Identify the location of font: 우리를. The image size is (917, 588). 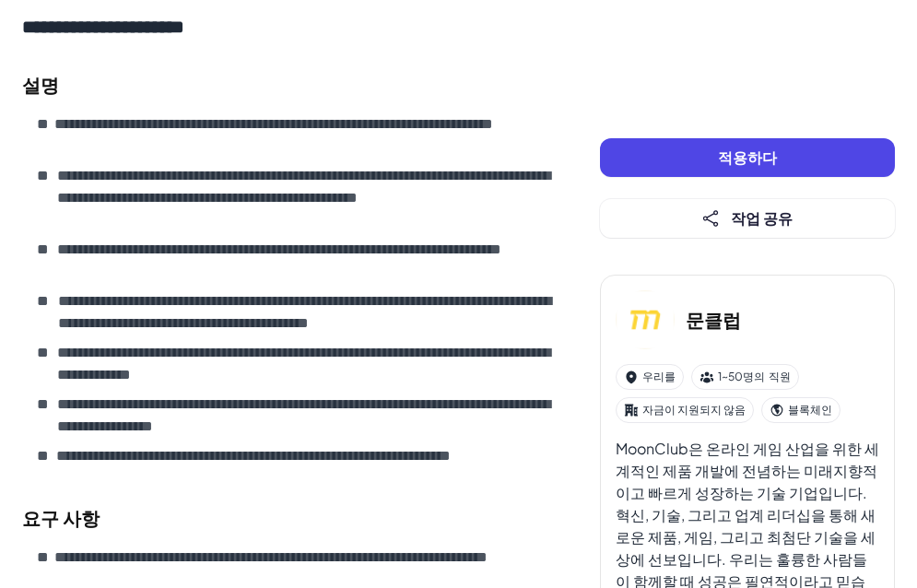
(659, 376).